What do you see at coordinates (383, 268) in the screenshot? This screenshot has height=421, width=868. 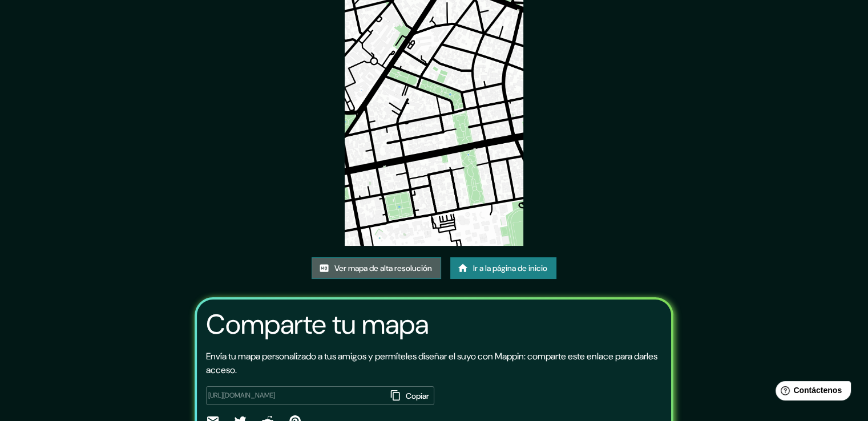 I see `font: Ver mapa de alta resolución` at bounding box center [383, 268].